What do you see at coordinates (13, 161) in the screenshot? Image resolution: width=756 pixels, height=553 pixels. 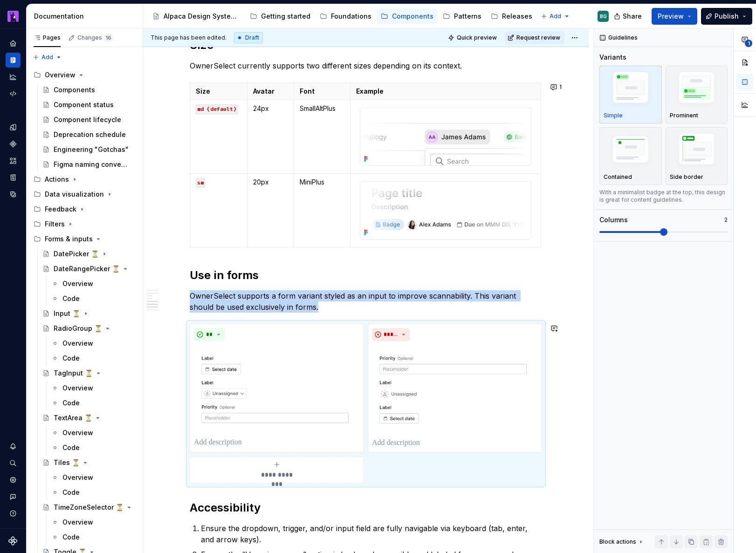 I see `a: Assets` at bounding box center [13, 161].